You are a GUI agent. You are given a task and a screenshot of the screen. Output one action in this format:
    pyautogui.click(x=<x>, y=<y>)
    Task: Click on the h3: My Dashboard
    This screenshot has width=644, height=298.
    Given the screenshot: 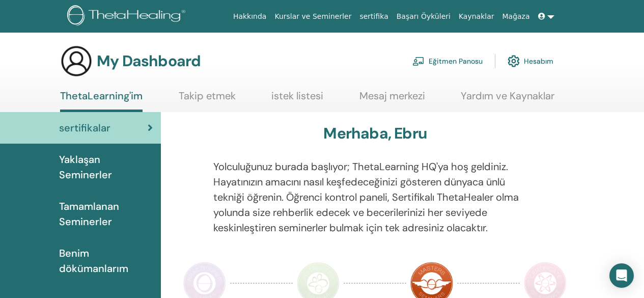 What is the action you would take?
    pyautogui.click(x=149, y=61)
    